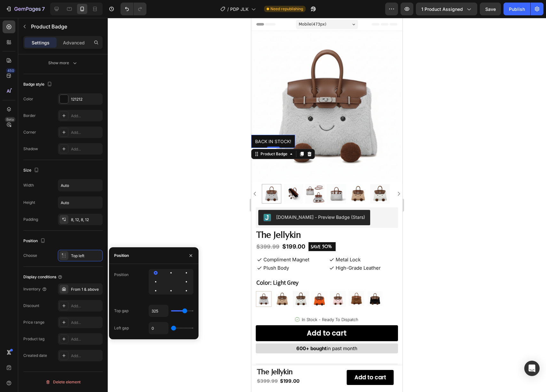 This screenshot has height=392, width=546. What do you see at coordinates (28, 99) in the screenshot?
I see `div: Color` at bounding box center [28, 99].